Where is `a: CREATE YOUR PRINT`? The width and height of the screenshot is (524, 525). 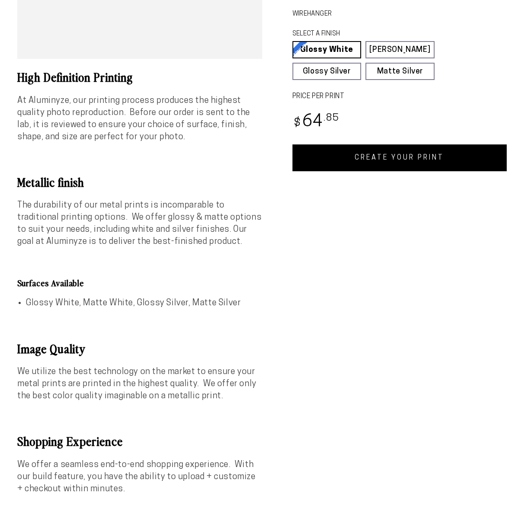 a: CREATE YOUR PRINT is located at coordinates (400, 158).